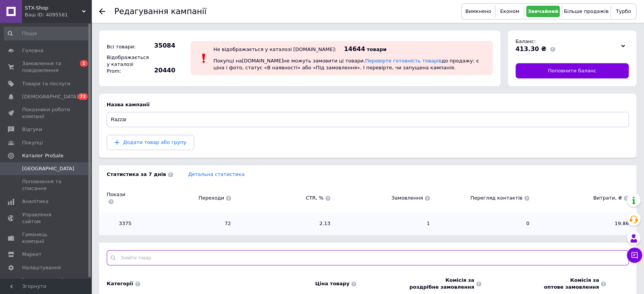  I want to click on span: Управління сайтом, so click(46, 218).